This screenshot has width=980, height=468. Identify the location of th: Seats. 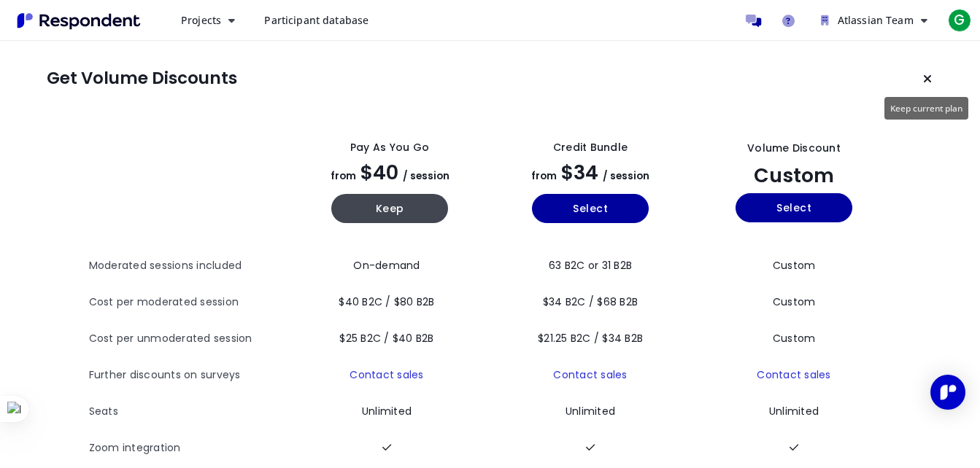
(189, 412).